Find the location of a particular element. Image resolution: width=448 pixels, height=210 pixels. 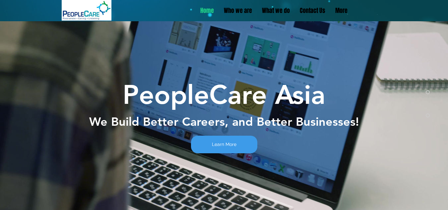

span: We Build Better Careers, and Better Businesses! is located at coordinates (224, 121).